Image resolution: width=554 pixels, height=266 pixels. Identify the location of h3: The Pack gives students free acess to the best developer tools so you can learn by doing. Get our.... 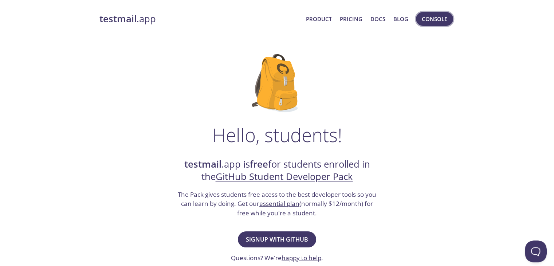
(277, 203).